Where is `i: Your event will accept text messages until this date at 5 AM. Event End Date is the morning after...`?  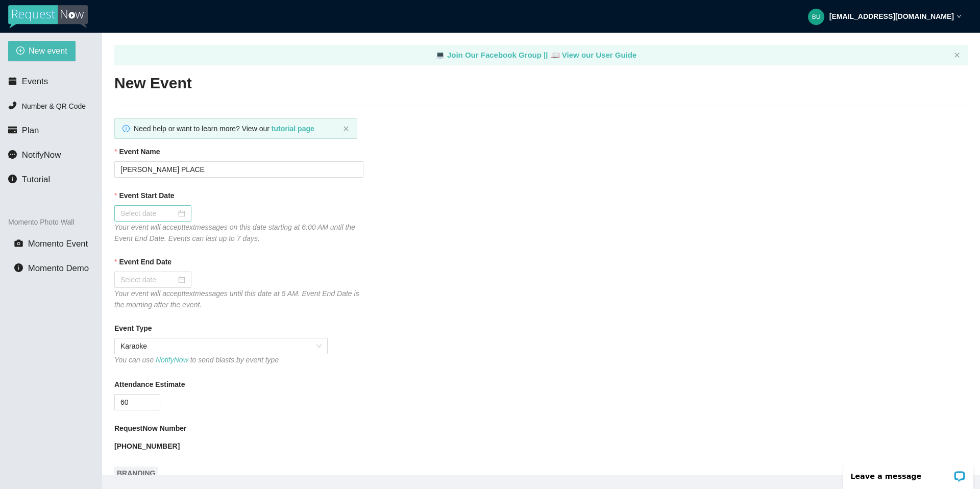 i: Your event will accept text messages until this date at 5 AM. Event End Date is the morning after... is located at coordinates (237, 299).